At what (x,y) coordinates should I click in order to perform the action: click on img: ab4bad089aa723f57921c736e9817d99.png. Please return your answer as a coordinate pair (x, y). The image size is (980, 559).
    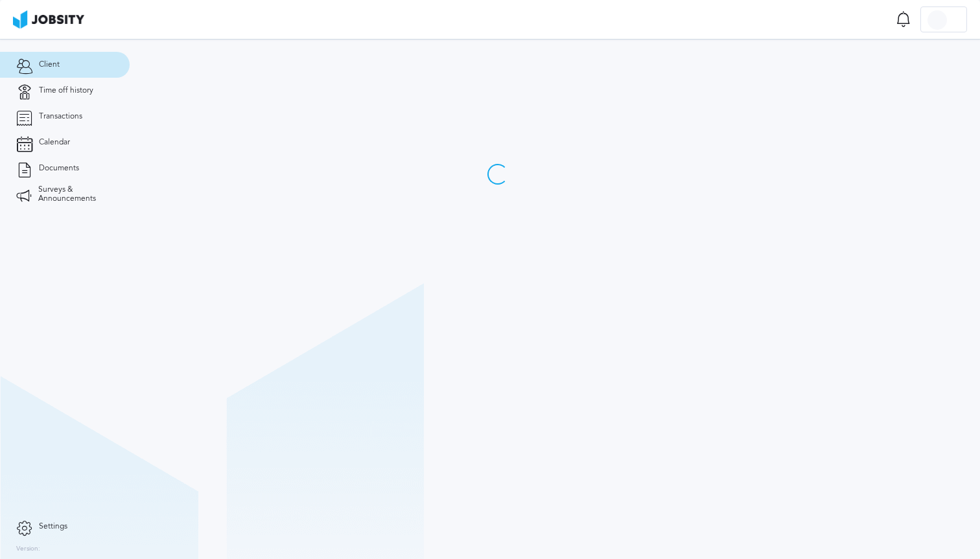
    Looking at the image, I should click on (49, 20).